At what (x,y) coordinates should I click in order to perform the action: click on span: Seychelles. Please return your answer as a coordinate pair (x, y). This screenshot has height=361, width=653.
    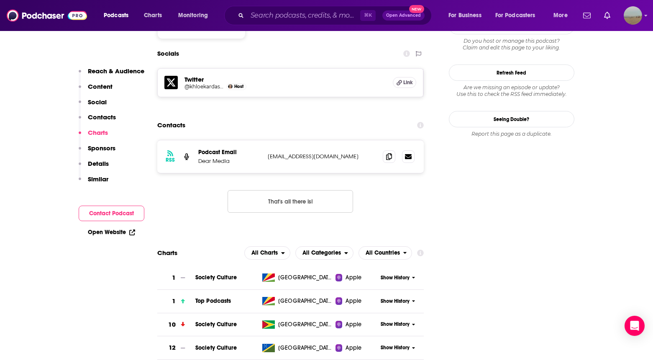
    Looking at the image, I should click on (306, 301).